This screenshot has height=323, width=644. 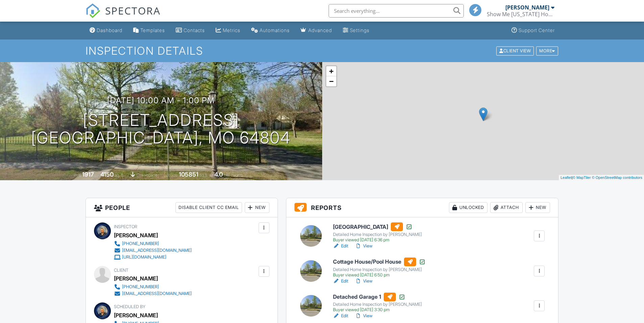 I want to click on a: Dashboard, so click(x=106, y=31).